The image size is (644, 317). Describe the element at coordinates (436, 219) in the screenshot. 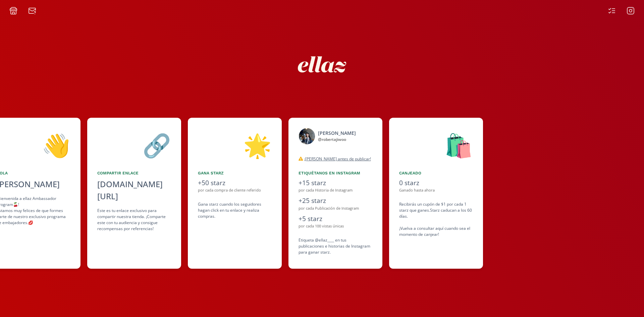

I see `div: Recibirás un cupón de $1 por cada 1 starz que ganes. Starz caducan a los 60 días. ¡Vuelva a consu...` at that location.